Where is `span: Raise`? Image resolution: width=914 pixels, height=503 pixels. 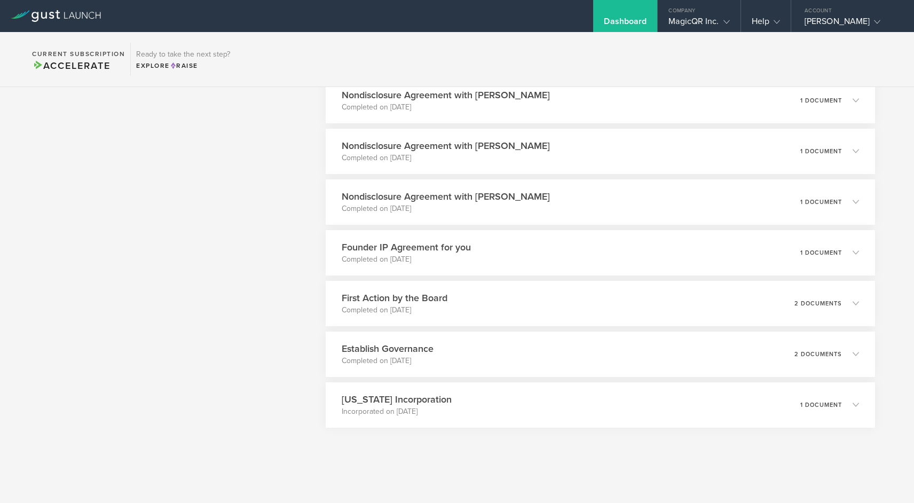
span: Raise is located at coordinates (184, 66).